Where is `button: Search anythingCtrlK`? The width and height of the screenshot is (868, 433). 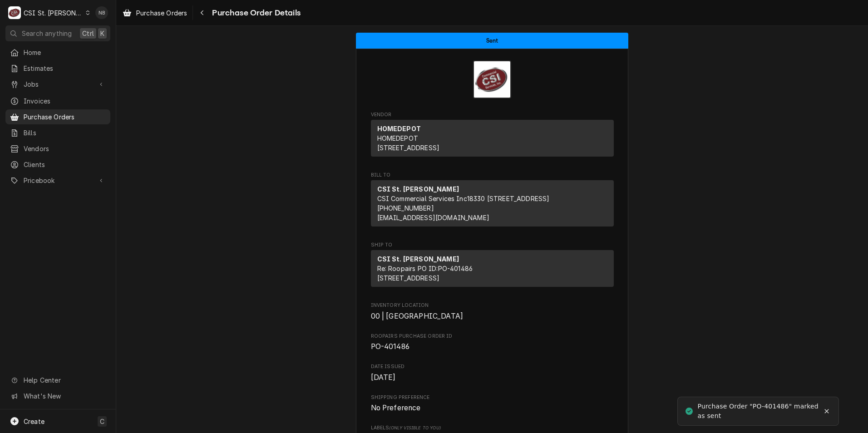 button: Search anythingCtrlK is located at coordinates (58, 33).